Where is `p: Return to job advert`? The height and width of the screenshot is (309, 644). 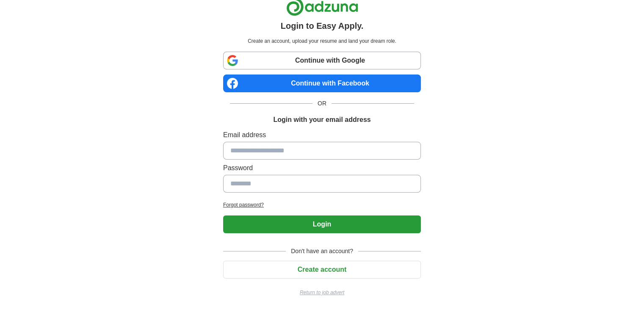 p: Return to job advert is located at coordinates (322, 292).